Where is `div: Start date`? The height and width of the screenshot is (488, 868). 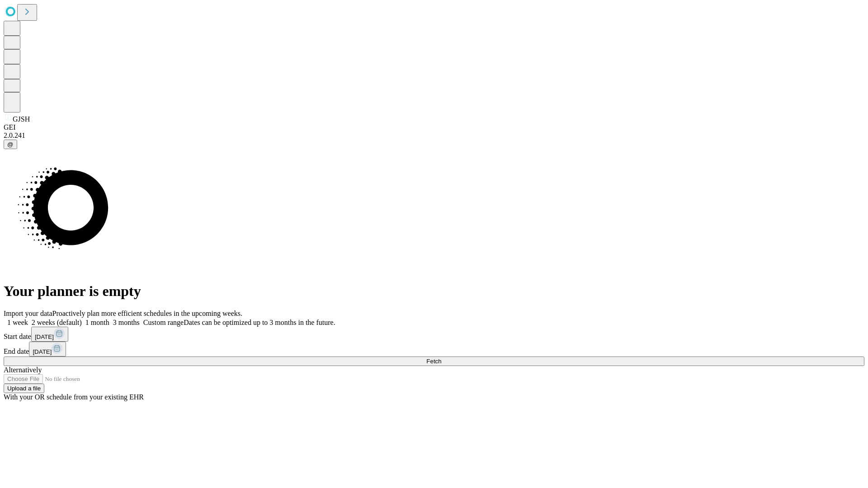
div: Start date is located at coordinates (434, 334).